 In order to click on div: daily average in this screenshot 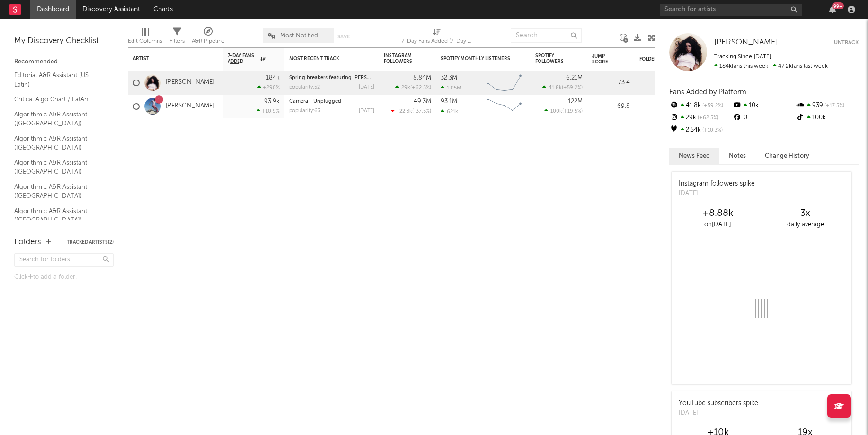, I will do `click(805, 225)`.